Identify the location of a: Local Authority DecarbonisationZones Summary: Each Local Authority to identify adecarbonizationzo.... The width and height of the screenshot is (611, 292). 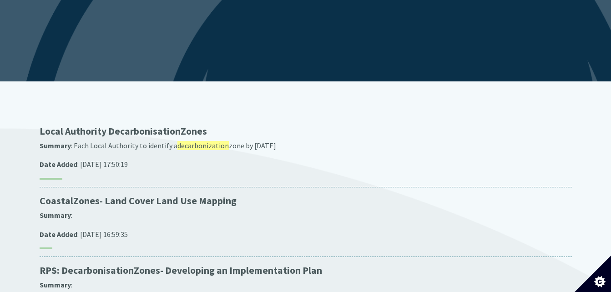
(306, 152).